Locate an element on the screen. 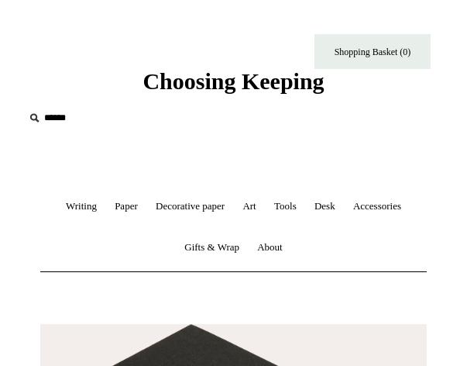 This screenshot has height=366, width=467. a: Gifts & Wrap is located at coordinates (212, 247).